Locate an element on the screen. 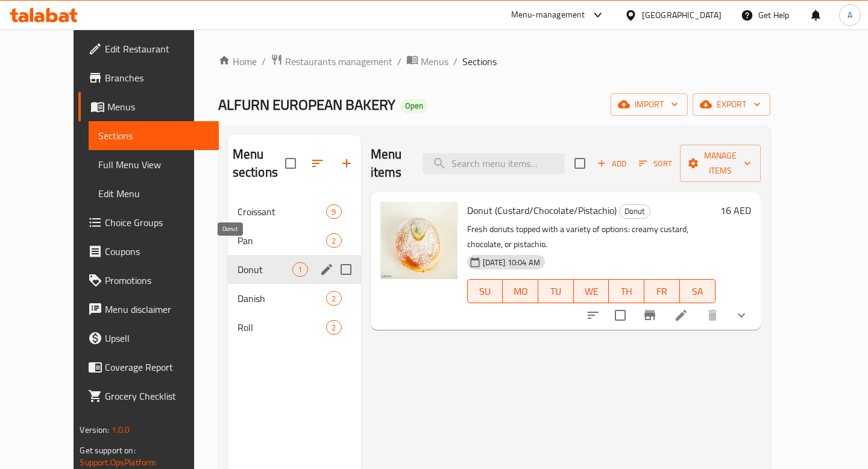 The height and width of the screenshot is (469, 868). a: Restaurants management is located at coordinates (332, 61).